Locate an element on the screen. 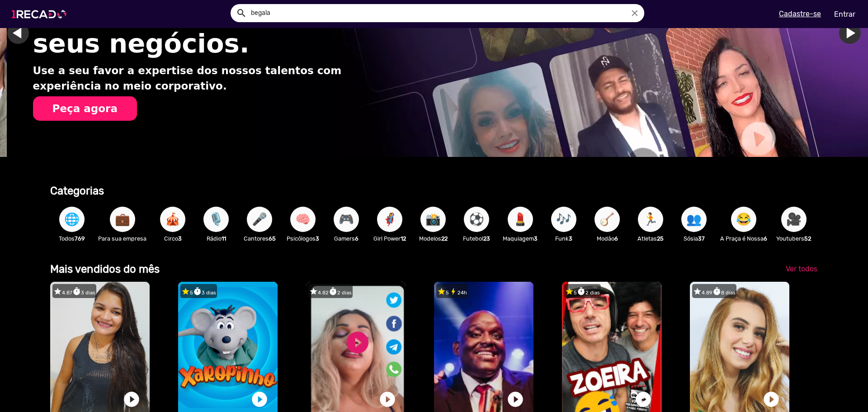 Image resolution: width=868 pixels, height=412 pixels. p: Para sua empresa is located at coordinates (122, 238).